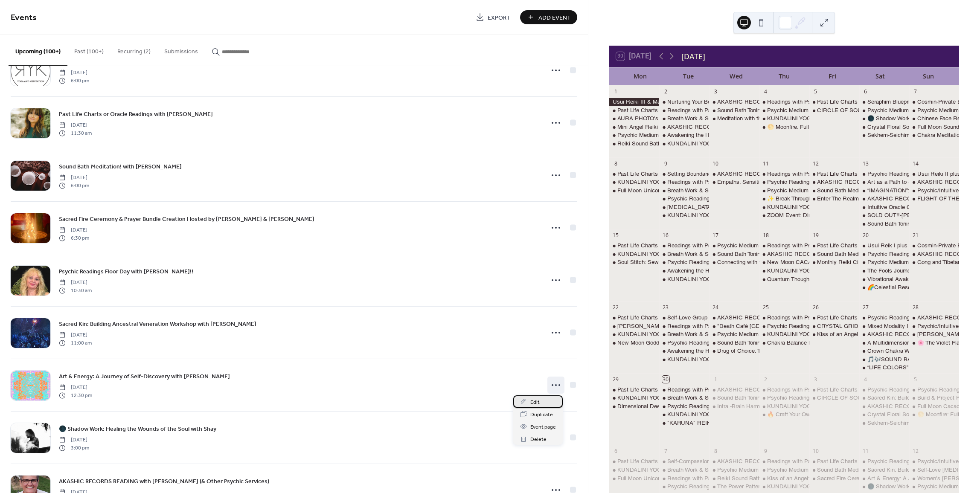 The image size is (980, 493). What do you see at coordinates (766, 91) in the screenshot?
I see `div: 4` at bounding box center [766, 91].